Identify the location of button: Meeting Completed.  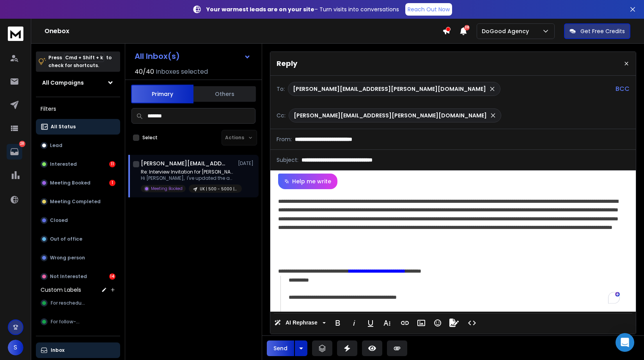
(78, 201).